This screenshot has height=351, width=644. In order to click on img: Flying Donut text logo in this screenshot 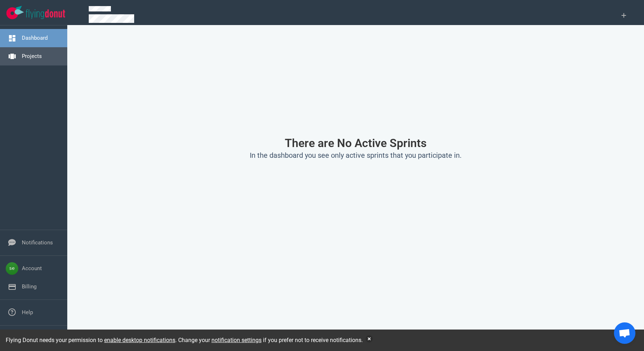, I will do `click(45, 14)`.